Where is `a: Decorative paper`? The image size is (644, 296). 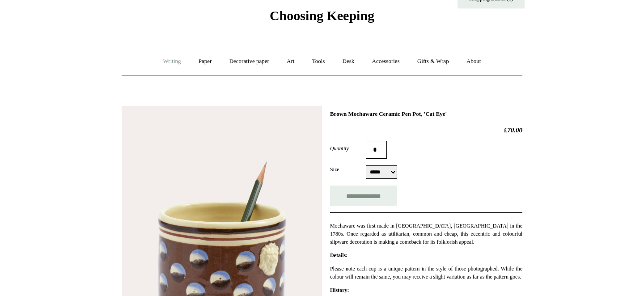 a: Decorative paper is located at coordinates (249, 61).